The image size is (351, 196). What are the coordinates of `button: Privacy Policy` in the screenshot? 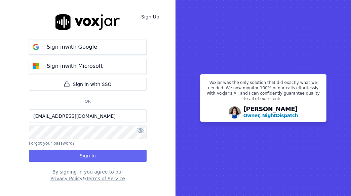 It's located at (66, 179).